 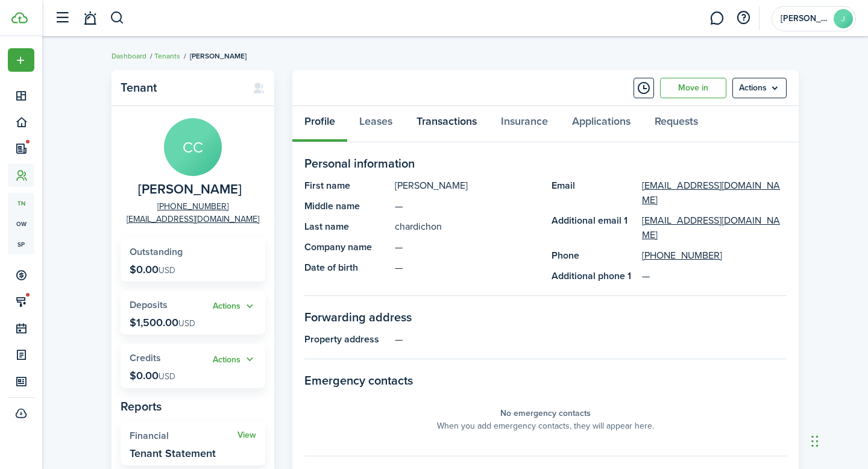 I want to click on widget-stats-title: Financial, so click(x=183, y=436).